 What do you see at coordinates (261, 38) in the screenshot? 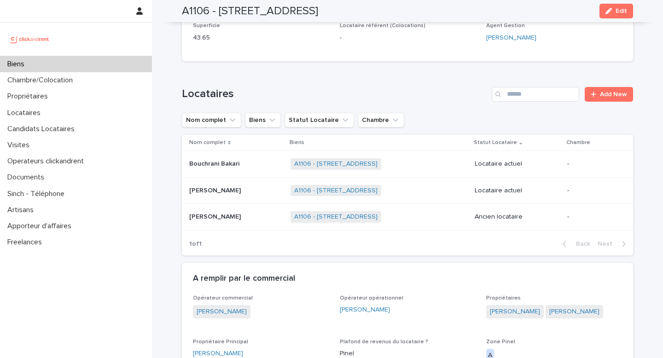
I see `p: 43.65` at bounding box center [261, 38].